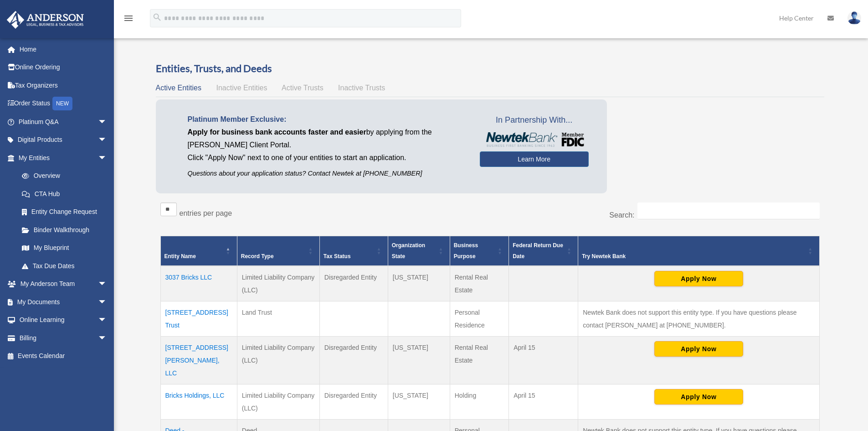 The width and height of the screenshot is (868, 431). What do you see at coordinates (63, 104) in the screenshot?
I see `div: NEW` at bounding box center [63, 104].